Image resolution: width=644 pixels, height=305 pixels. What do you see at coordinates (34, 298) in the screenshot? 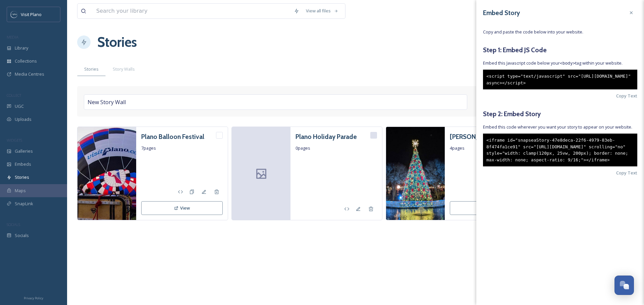
I see `span: Privacy Policy` at bounding box center [34, 298].